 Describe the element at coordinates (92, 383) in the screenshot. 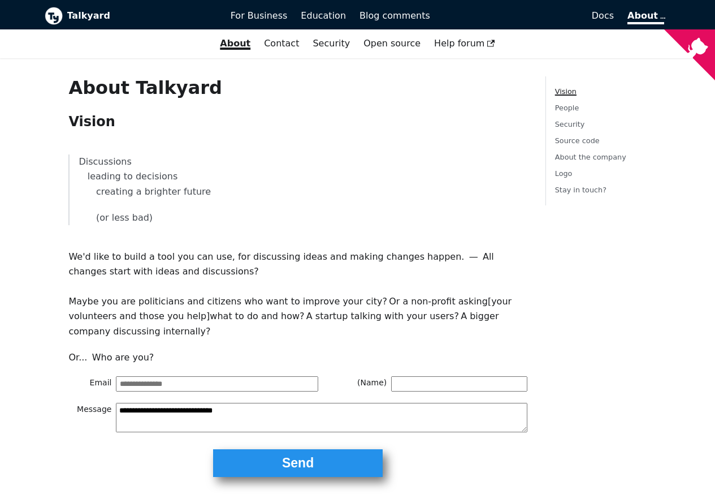

I see `span: Email` at that location.